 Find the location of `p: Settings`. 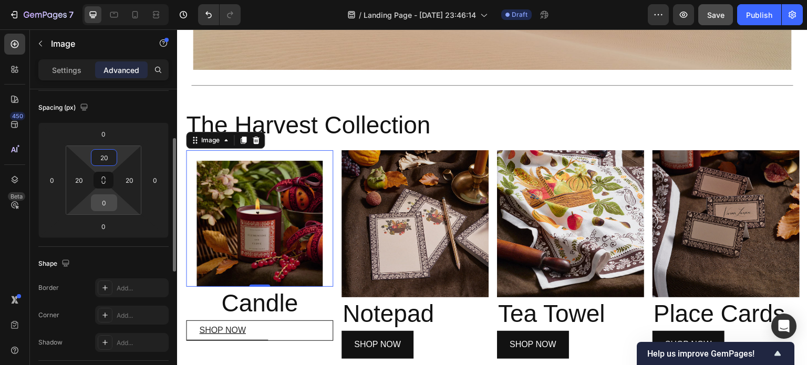

p: Settings is located at coordinates (67, 70).